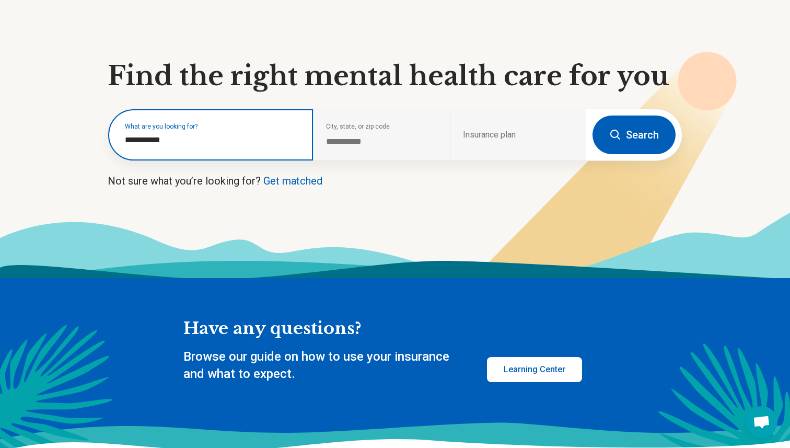 Image resolution: width=790 pixels, height=448 pixels. I want to click on div: Open chat, so click(762, 422).